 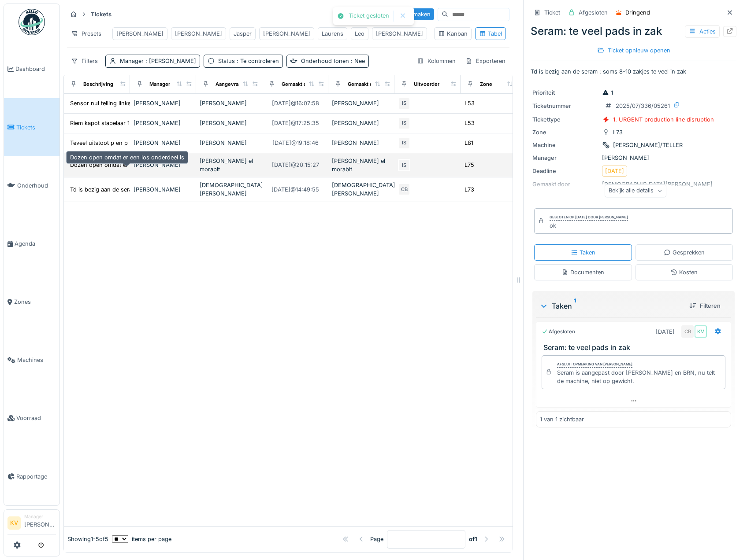 I want to click on div: 1, so click(x=607, y=93).